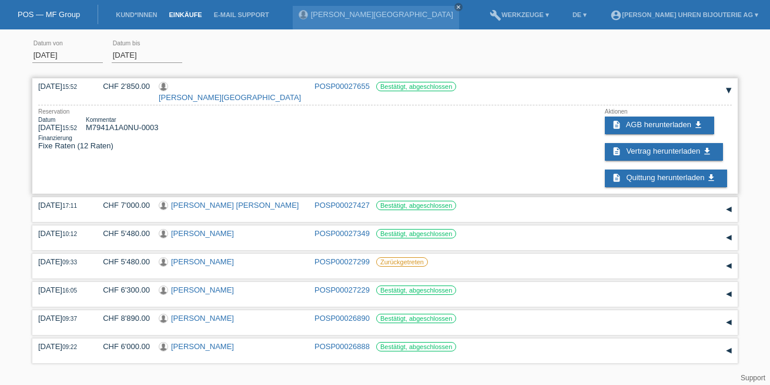  What do you see at coordinates (69, 233) in the screenshot?
I see `span: 10:12` at bounding box center [69, 233].